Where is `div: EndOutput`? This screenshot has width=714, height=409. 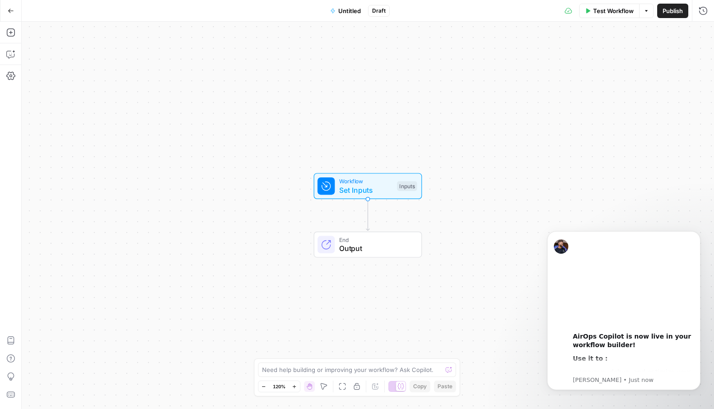 div: EndOutput is located at coordinates (368, 244).